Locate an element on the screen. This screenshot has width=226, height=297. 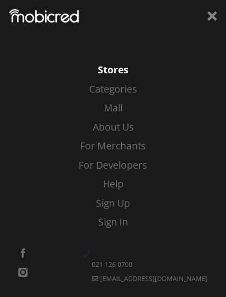
a: Mall is located at coordinates (113, 108).